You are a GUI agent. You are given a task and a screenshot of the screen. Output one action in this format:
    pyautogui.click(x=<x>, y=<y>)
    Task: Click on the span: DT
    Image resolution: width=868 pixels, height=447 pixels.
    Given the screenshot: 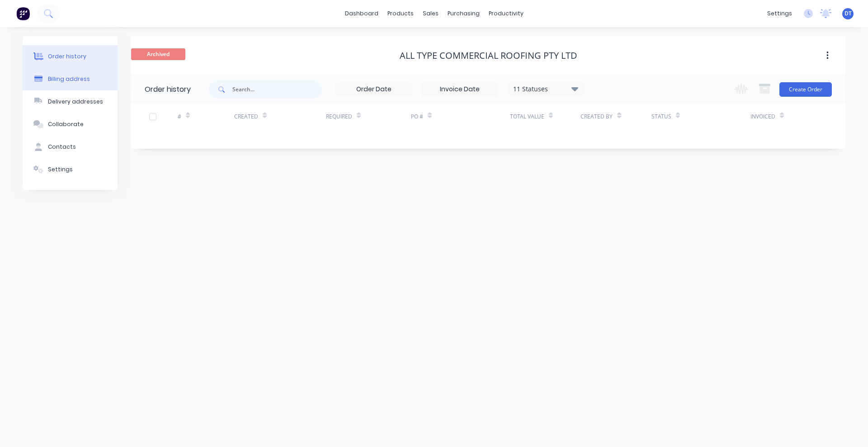 What is the action you would take?
    pyautogui.click(x=848, y=13)
    